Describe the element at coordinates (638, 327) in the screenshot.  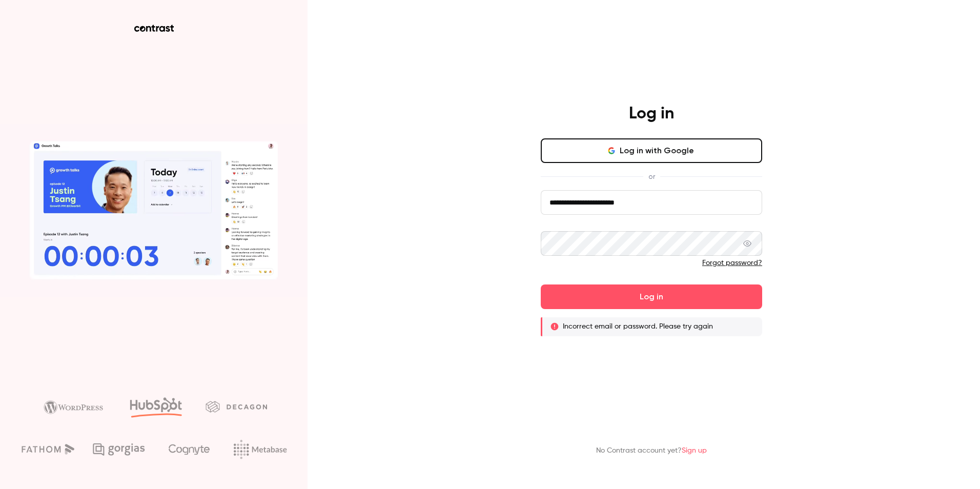
I see `p: Incorrect email or password. Please try again` at that location.